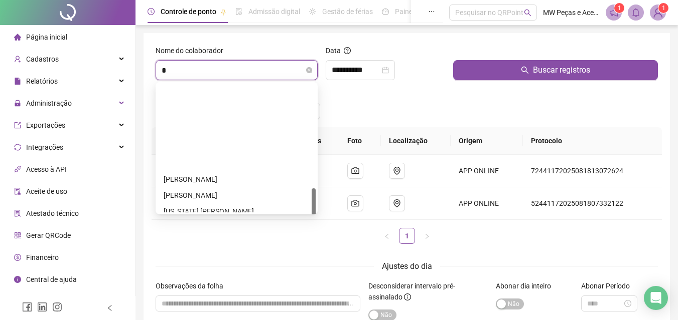  I want to click on span: pushpin, so click(223, 12).